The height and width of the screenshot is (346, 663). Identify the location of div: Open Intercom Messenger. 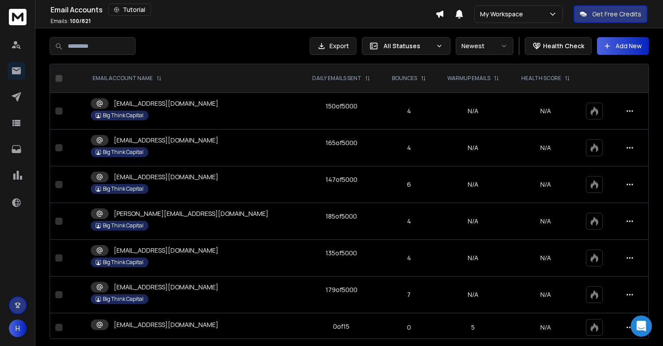
(641, 326).